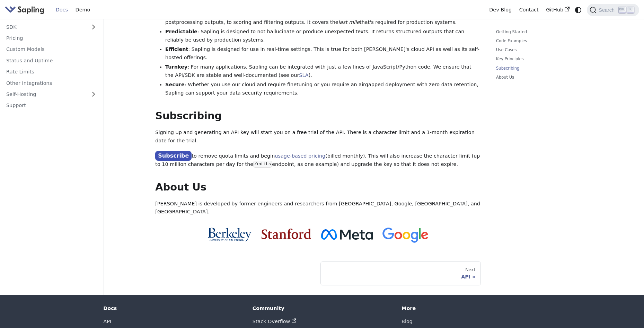  Describe the element at coordinates (173, 156) in the screenshot. I see `a: Subscribe` at that location.